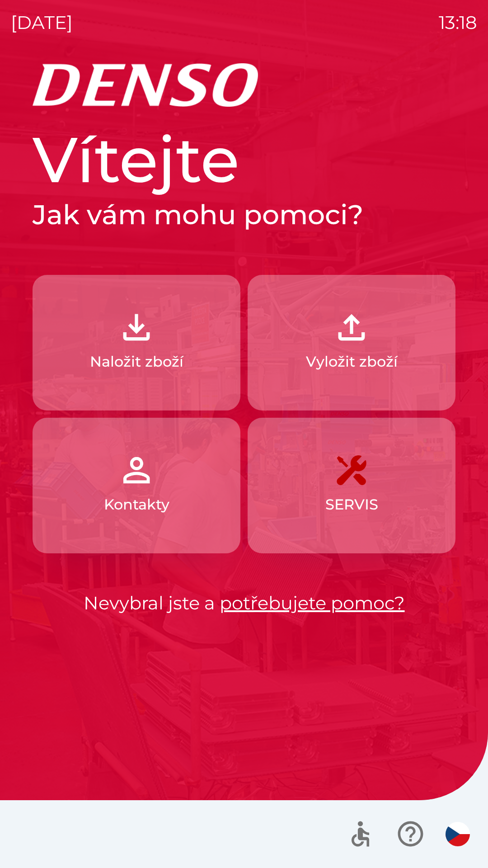 This screenshot has height=868, width=488. Describe the element at coordinates (352, 362) in the screenshot. I see `p: Vyložit zboží` at that location.